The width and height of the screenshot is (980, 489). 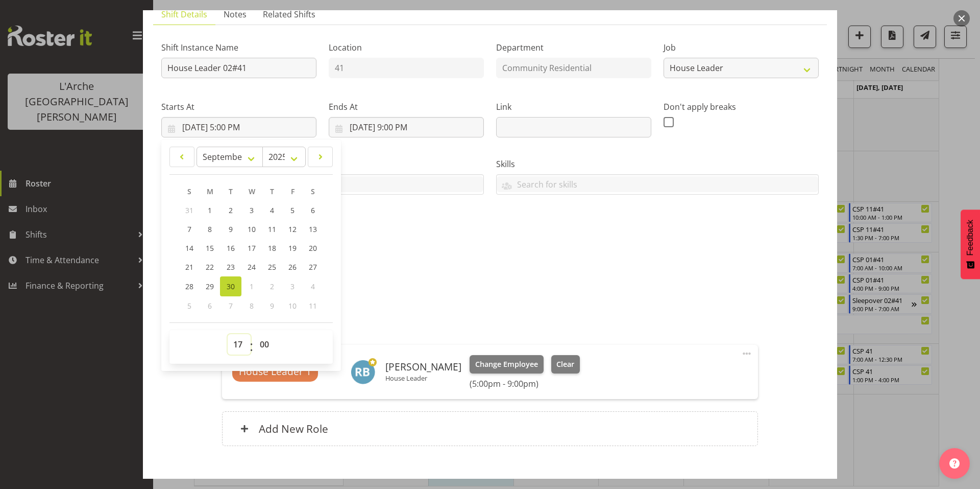 I want to click on span: 29, so click(x=210, y=286).